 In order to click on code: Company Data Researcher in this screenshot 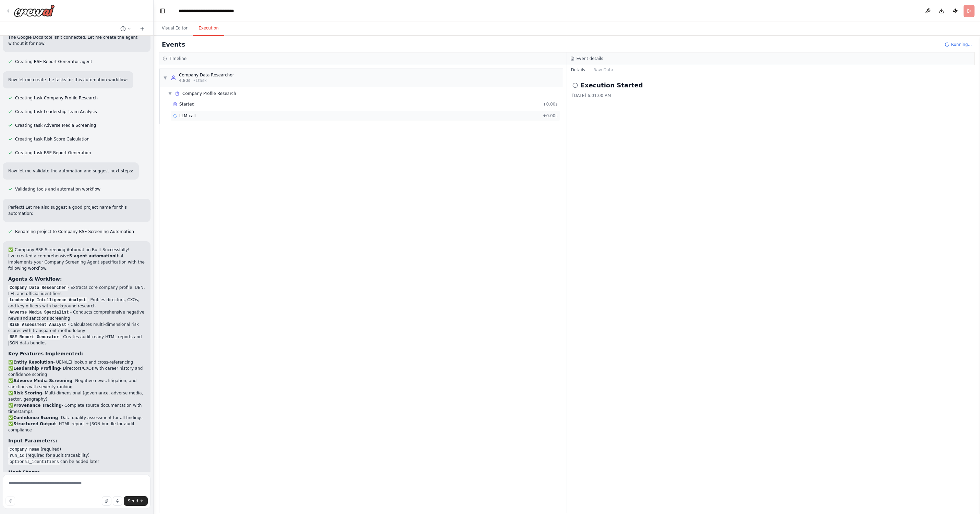, I will do `click(38, 288)`.